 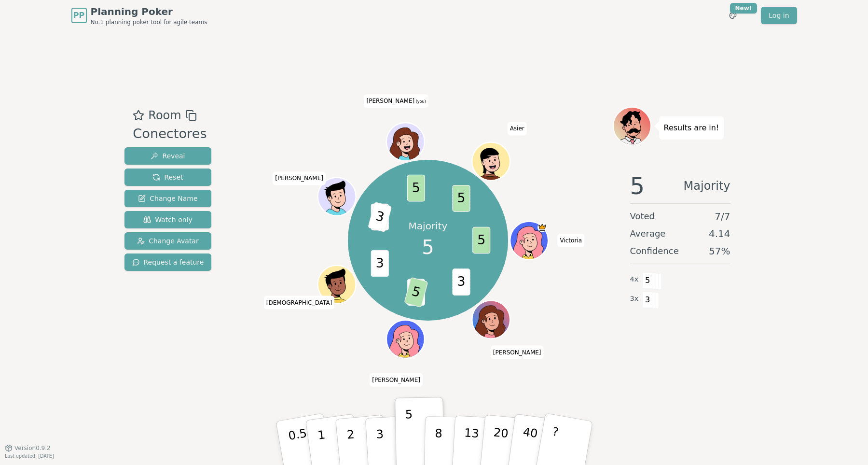 I want to click on p: Majority, so click(x=428, y=226).